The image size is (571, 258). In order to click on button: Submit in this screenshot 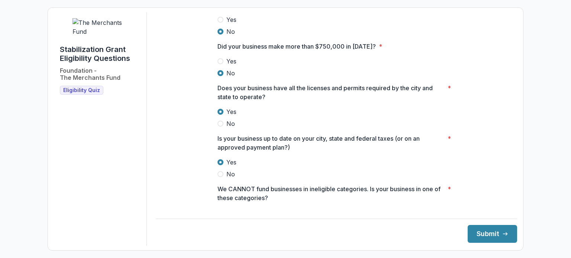, I will do `click(492, 234)`.